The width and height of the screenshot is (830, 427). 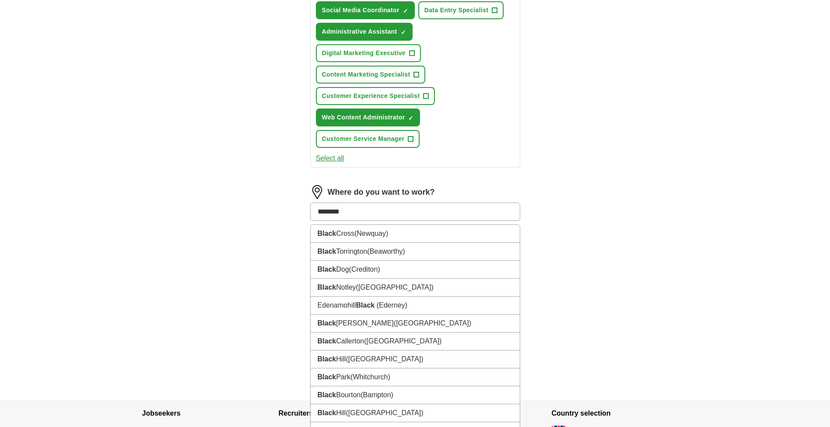 What do you see at coordinates (368, 117) in the screenshot?
I see `button: Web Content Administrator✓` at bounding box center [368, 117].